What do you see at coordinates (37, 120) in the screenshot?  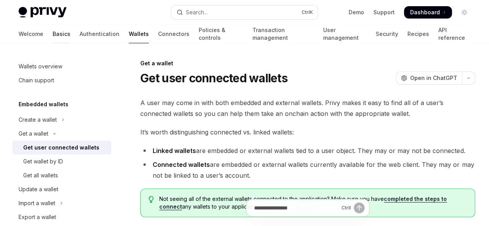 I see `div: Create a wallet` at bounding box center [37, 120].